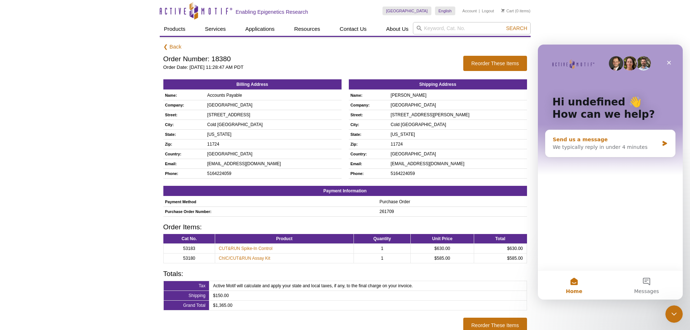 This screenshot has width=690, height=330. Describe the element at coordinates (495, 63) in the screenshot. I see `button: Reorder These Items` at that location.